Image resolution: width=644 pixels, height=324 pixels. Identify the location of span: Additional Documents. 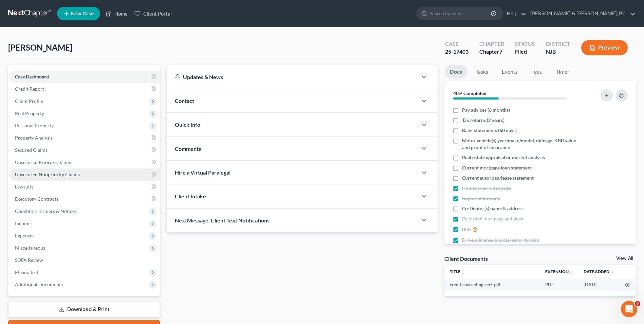
(39, 284).